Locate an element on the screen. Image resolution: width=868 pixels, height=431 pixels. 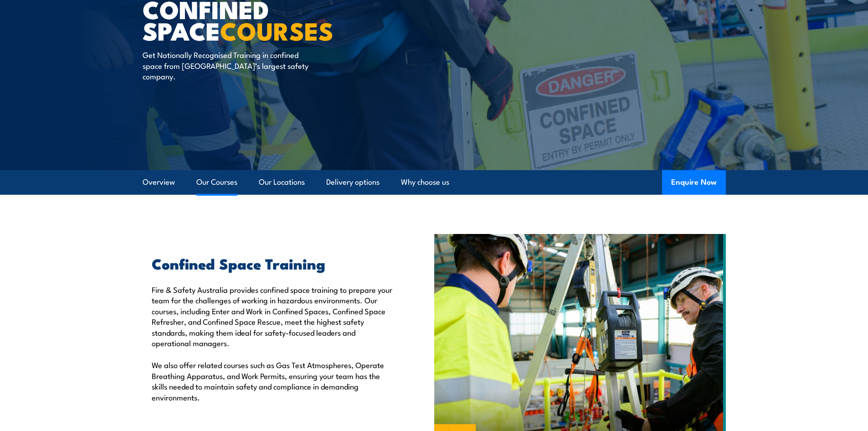
a: Our Locations is located at coordinates (282, 182).